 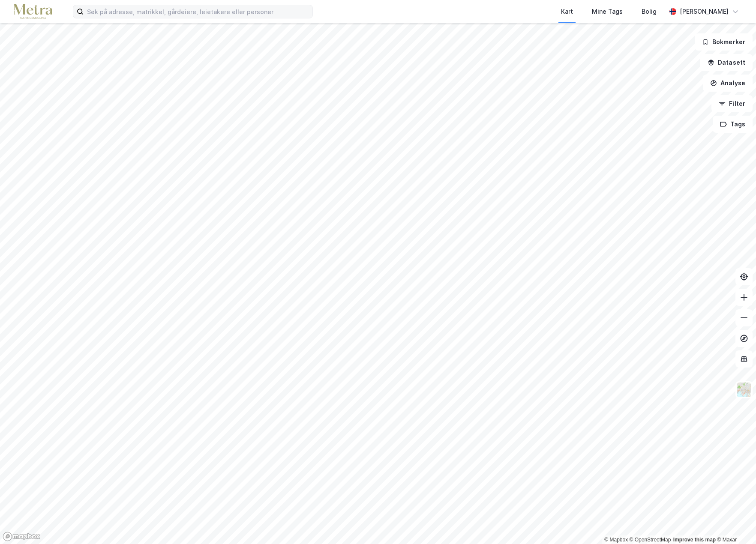 What do you see at coordinates (608, 12) in the screenshot?
I see `div: Mine Tags` at bounding box center [608, 12].